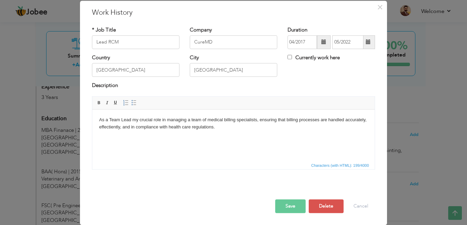 This screenshot has width=467, height=225. Describe the element at coordinates (107, 103) in the screenshot. I see `a: Italic` at that location.